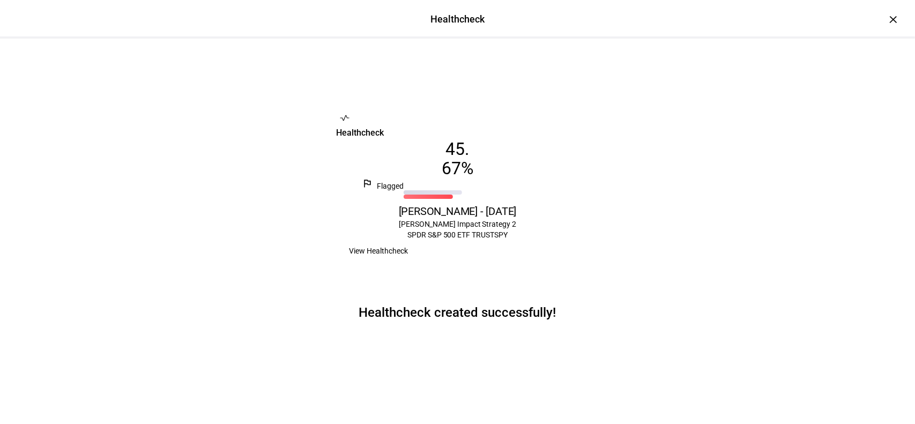 This screenshot has height=424, width=915. What do you see at coordinates (391, 186) in the screenshot?
I see `span: Flagged` at bounding box center [391, 186].